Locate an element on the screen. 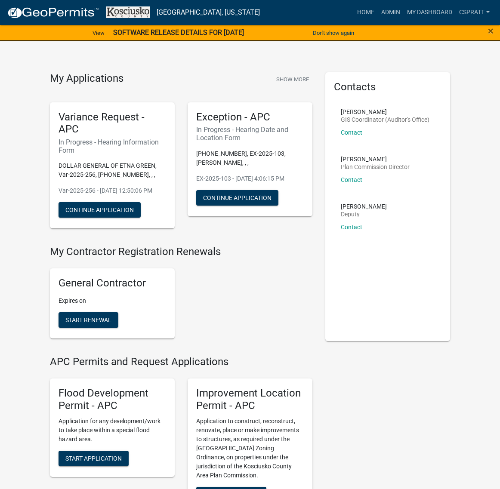 This screenshot has height=489, width=500. h4: My Applications is located at coordinates (86, 79).